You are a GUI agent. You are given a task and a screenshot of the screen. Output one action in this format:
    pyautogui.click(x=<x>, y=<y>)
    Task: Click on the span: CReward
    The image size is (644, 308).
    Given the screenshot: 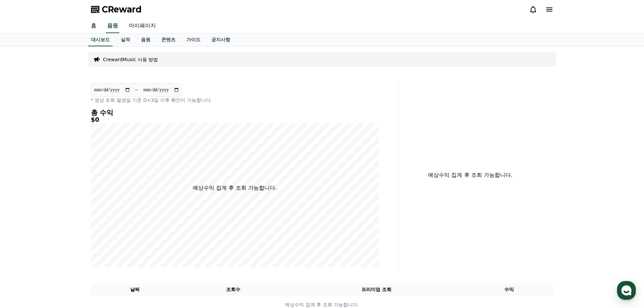 What is the action you would take?
    pyautogui.click(x=122, y=9)
    